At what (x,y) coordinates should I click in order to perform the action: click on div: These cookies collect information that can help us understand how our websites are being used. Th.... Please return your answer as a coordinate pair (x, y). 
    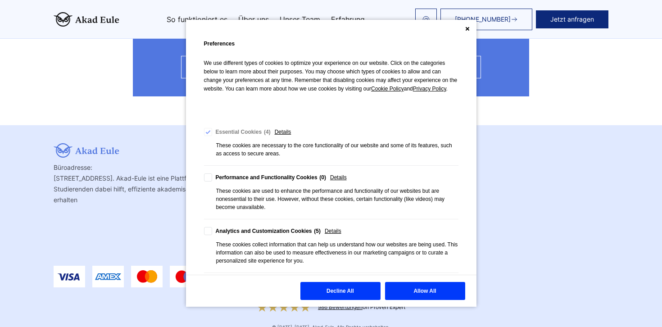
    Looking at the image, I should click on (338, 253).